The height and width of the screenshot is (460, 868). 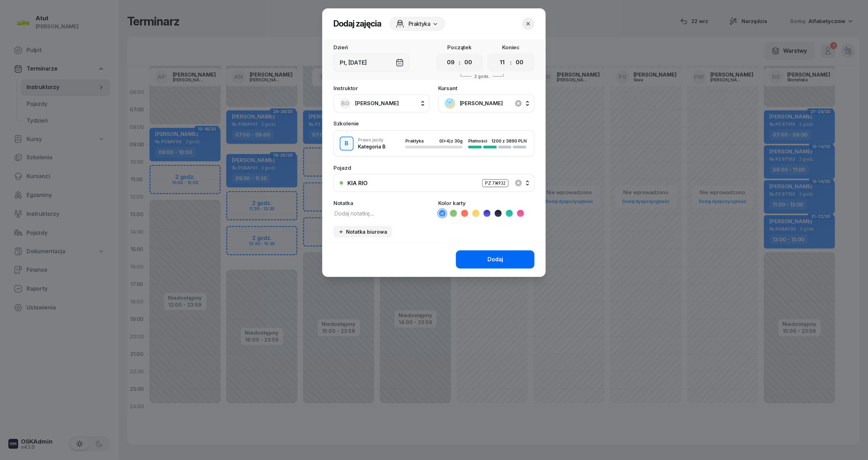 I want to click on div: 1200 z 3890 PLN, so click(x=509, y=141).